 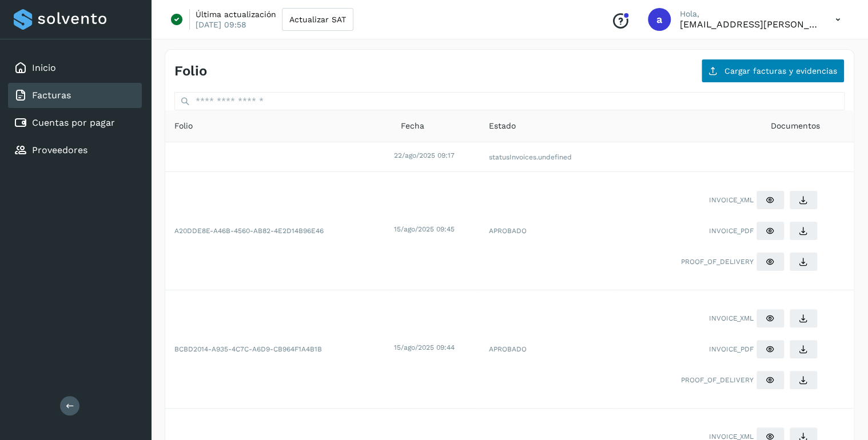 I want to click on span: Estado, so click(x=503, y=126).